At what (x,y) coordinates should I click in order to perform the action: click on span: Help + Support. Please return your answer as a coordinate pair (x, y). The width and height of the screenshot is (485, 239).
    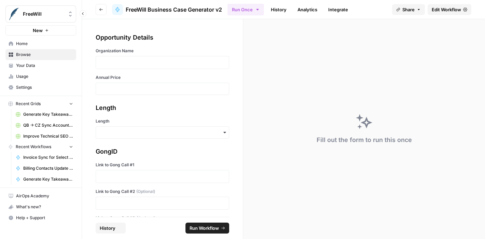
    Looking at the image, I should click on (44, 218).